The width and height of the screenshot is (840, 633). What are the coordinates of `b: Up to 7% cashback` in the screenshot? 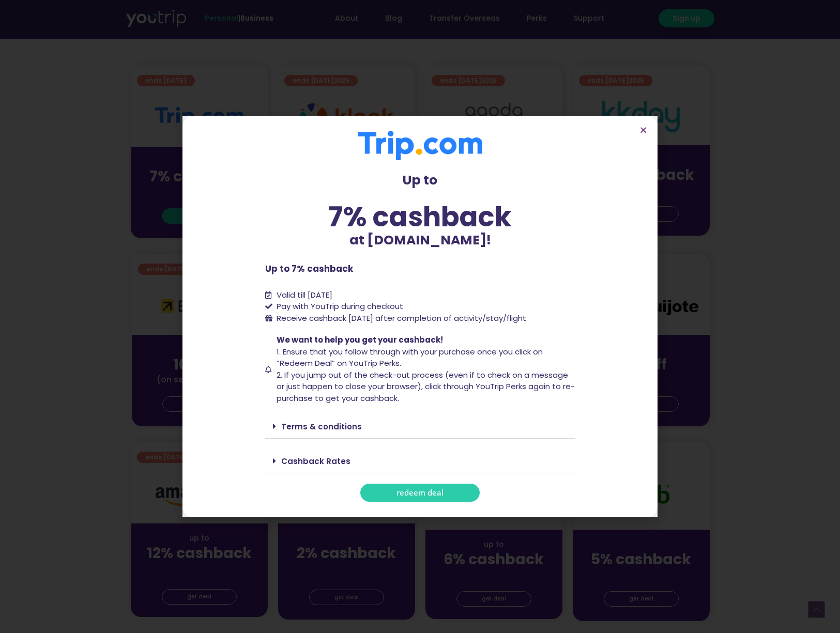 It's located at (309, 269).